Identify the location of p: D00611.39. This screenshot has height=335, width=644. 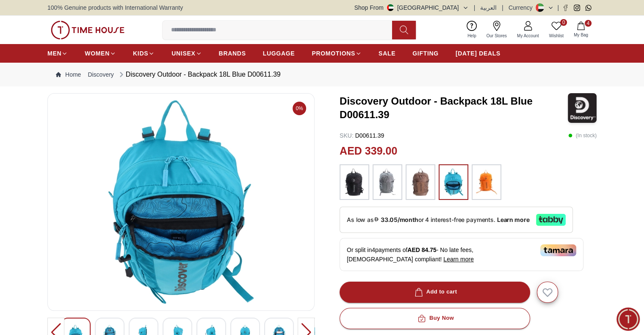
(361, 136).